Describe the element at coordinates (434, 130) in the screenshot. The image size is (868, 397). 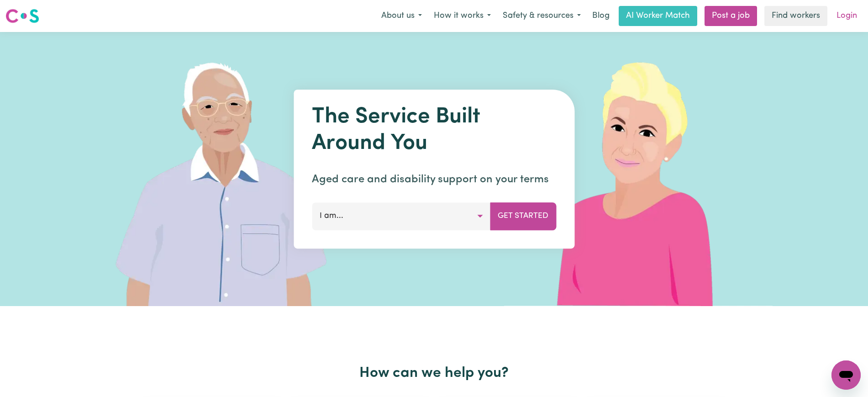
I see `h1: The Service Built Around You` at that location.